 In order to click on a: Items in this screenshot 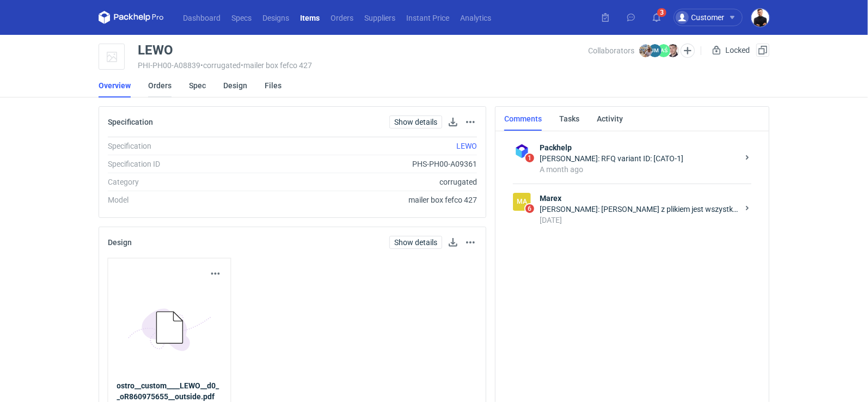, I will do `click(310, 17)`.